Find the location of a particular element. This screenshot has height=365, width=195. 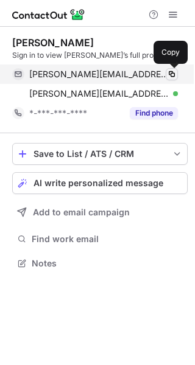

button: Add to email campaign is located at coordinates (100, 212).